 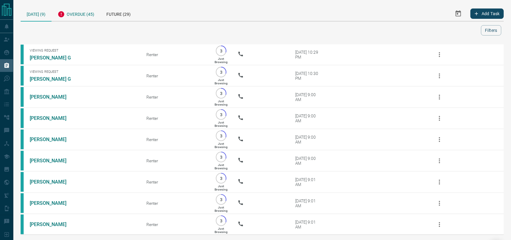 I want to click on div: Overdue (45), so click(x=76, y=13).